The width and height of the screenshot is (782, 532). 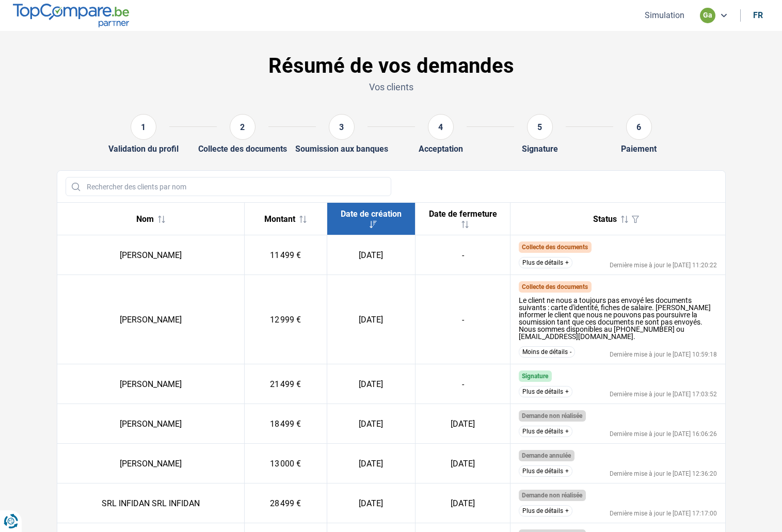 What do you see at coordinates (285, 255) in the screenshot?
I see `td: 11 499 €` at bounding box center [285, 255].